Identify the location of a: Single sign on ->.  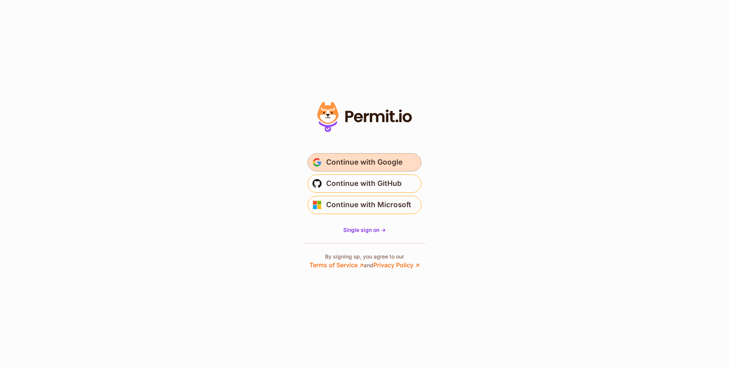
(365, 230).